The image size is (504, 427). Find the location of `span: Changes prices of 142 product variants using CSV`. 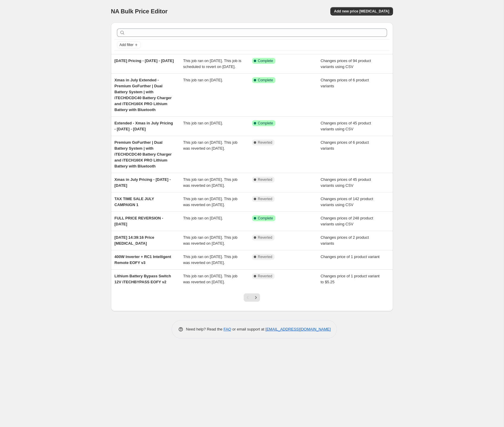

span: Changes prices of 142 product variants using CSV is located at coordinates (346, 202).